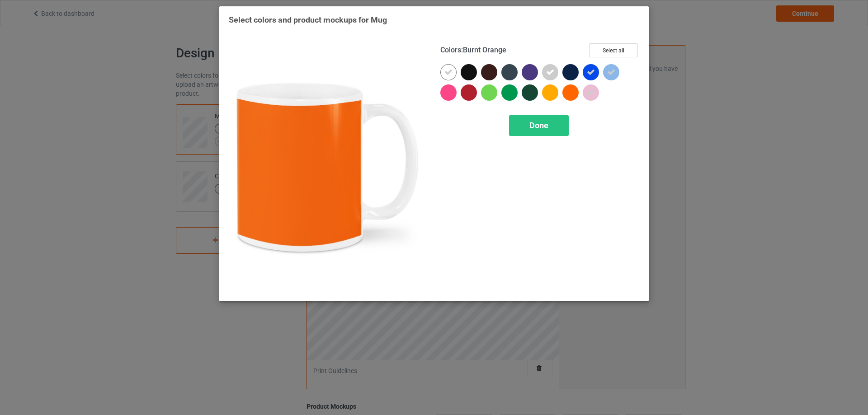 Image resolution: width=868 pixels, height=415 pixels. What do you see at coordinates (307, 19) in the screenshot?
I see `span: Select colors and product mockups for Mug` at bounding box center [307, 19].